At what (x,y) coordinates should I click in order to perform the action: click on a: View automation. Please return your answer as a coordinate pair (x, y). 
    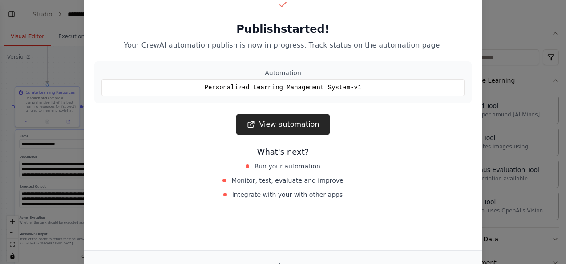
    Looking at the image, I should click on (282, 125).